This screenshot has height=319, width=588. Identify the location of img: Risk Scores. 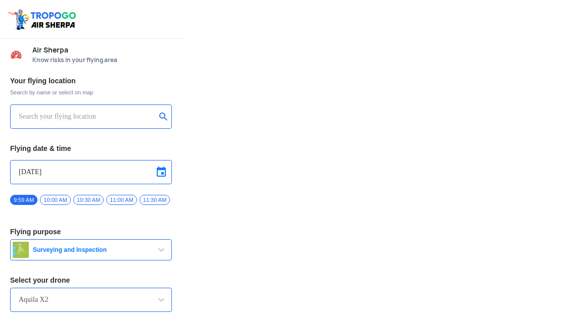
(16, 55).